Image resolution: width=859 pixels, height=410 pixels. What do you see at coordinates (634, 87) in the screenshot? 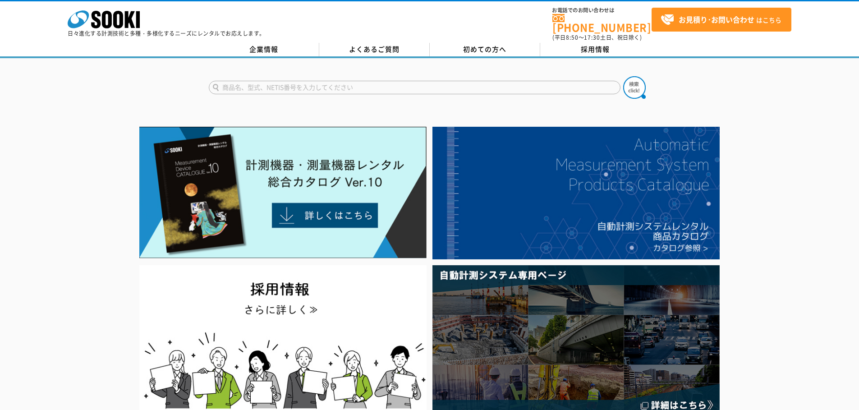
I see `img: btn_search.png` at bounding box center [634, 87].